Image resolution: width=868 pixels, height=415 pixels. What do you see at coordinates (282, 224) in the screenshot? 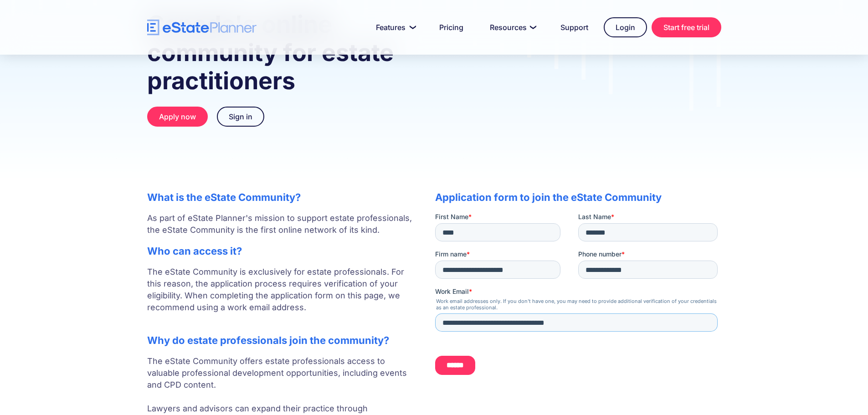
I see `p: As part of eState Planner's mission to support estate professionals, the eState Community is the ...` at bounding box center [282, 224].